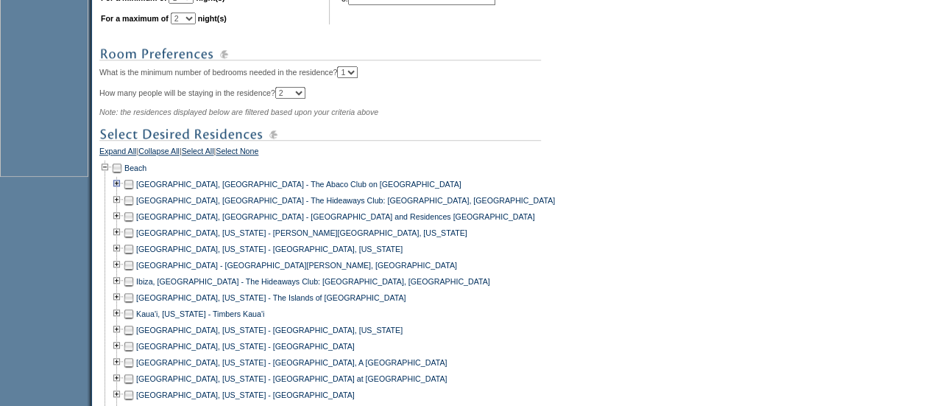 The width and height of the screenshot is (931, 406). Describe the element at coordinates (118, 153) in the screenshot. I see `a: Expand All` at that location.